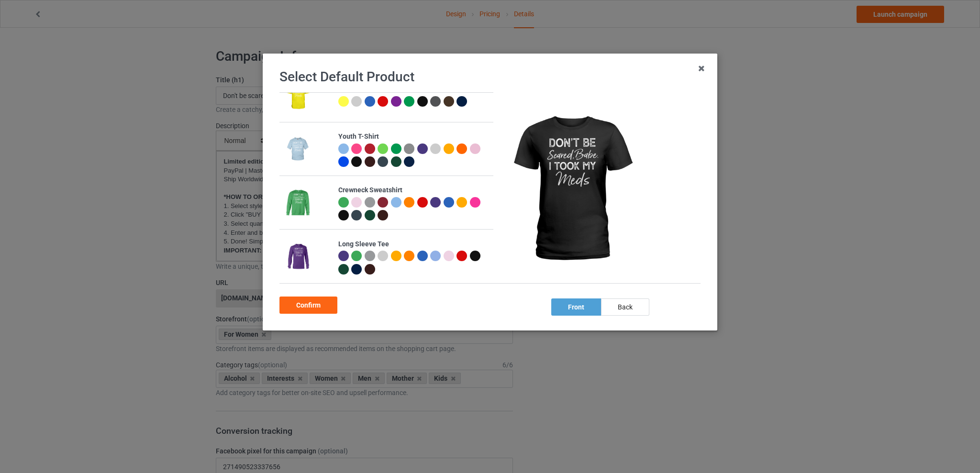 The width and height of the screenshot is (980, 473). What do you see at coordinates (490, 77) in the screenshot?
I see `h1: Select Default Product` at bounding box center [490, 77].